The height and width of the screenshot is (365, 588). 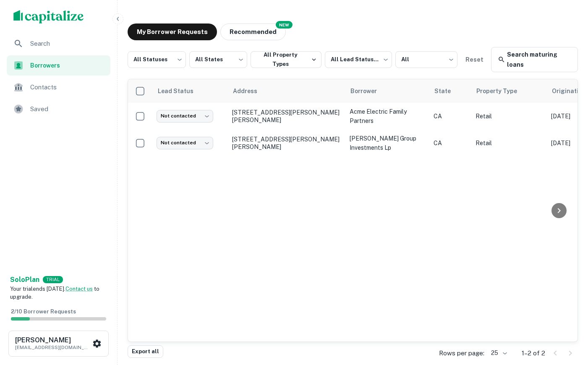 What do you see at coordinates (68, 65) in the screenshot?
I see `span: Borrowers` at bounding box center [68, 65].